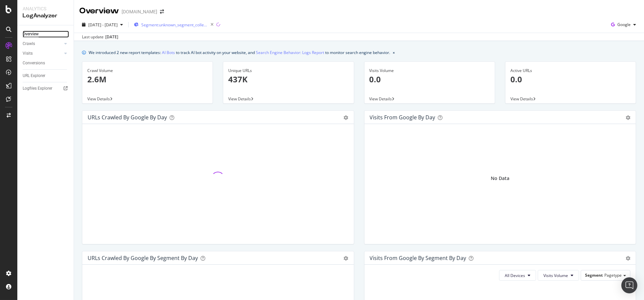 The image size is (644, 300). I want to click on span: Segment, so click(593, 275).